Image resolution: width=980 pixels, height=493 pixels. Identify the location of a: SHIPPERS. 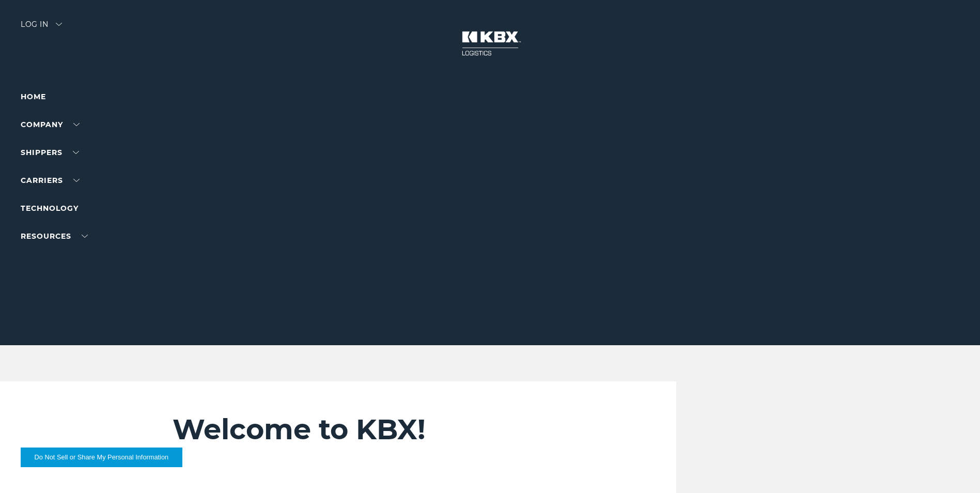
(50, 153).